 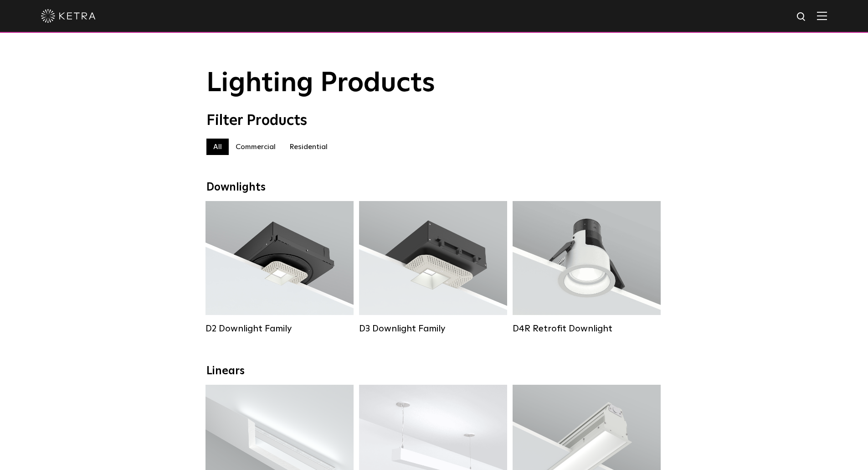 What do you see at coordinates (587, 329) in the screenshot?
I see `div: D4R Retrofit Downlight` at bounding box center [587, 329].